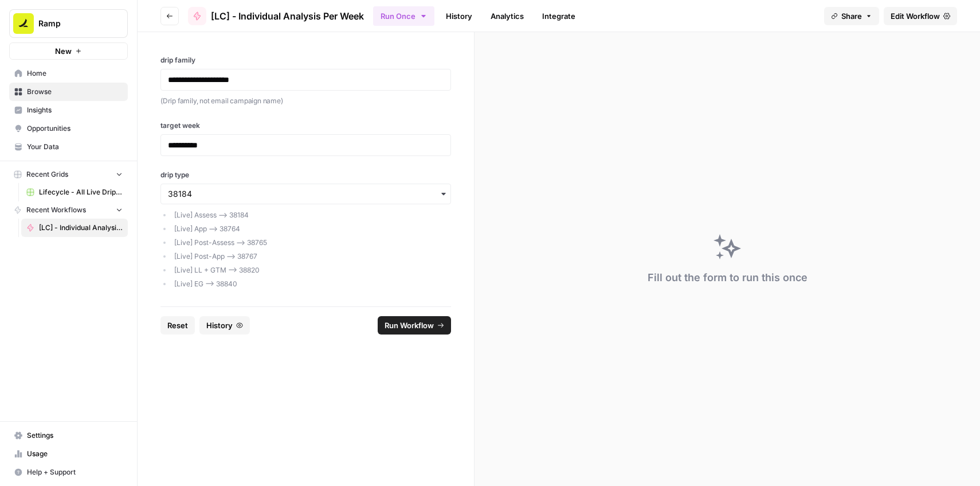 This screenshot has width=980, height=486. What do you see at coordinates (23, 23) in the screenshot?
I see `img: Ramp Logo` at bounding box center [23, 23].